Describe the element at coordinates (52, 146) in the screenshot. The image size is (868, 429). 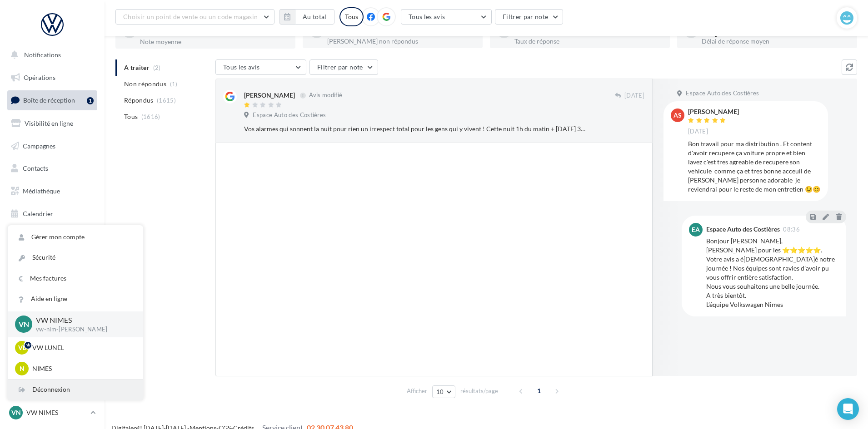
I see `a: Campagnes` at that location.